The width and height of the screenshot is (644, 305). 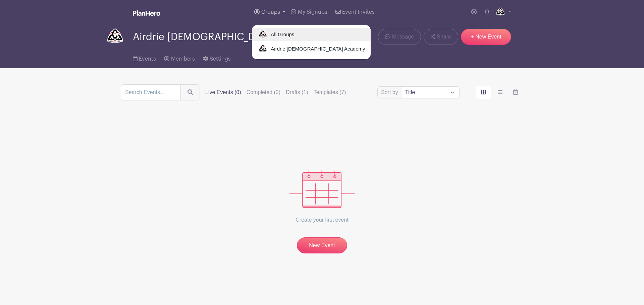 I want to click on div: order and view, so click(x=500, y=93).